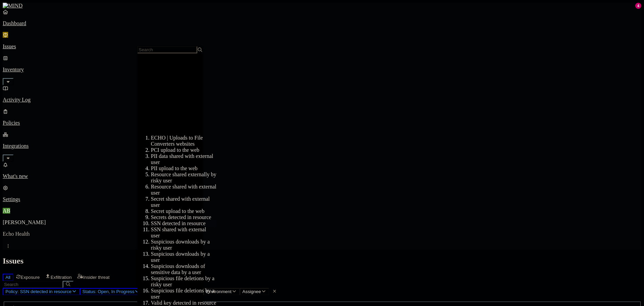  What do you see at coordinates (61, 277) in the screenshot?
I see `span: Exfiltration` at bounding box center [61, 277].